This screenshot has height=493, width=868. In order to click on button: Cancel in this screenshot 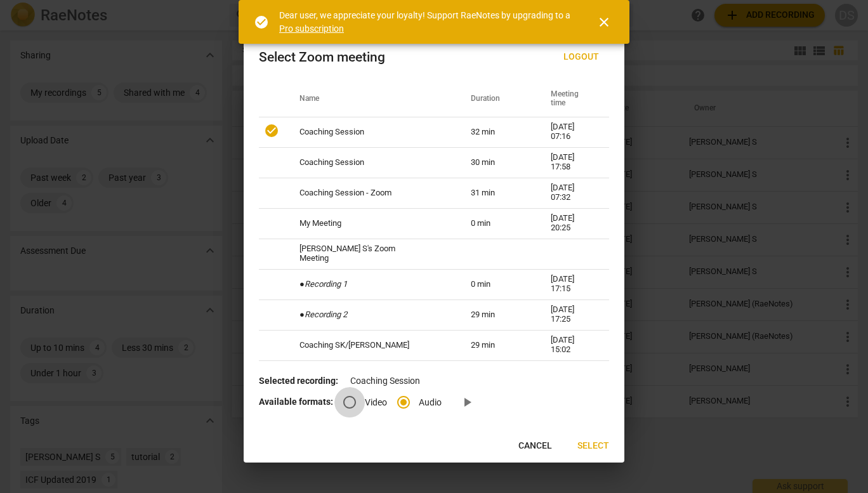, I will do `click(535, 446)`.